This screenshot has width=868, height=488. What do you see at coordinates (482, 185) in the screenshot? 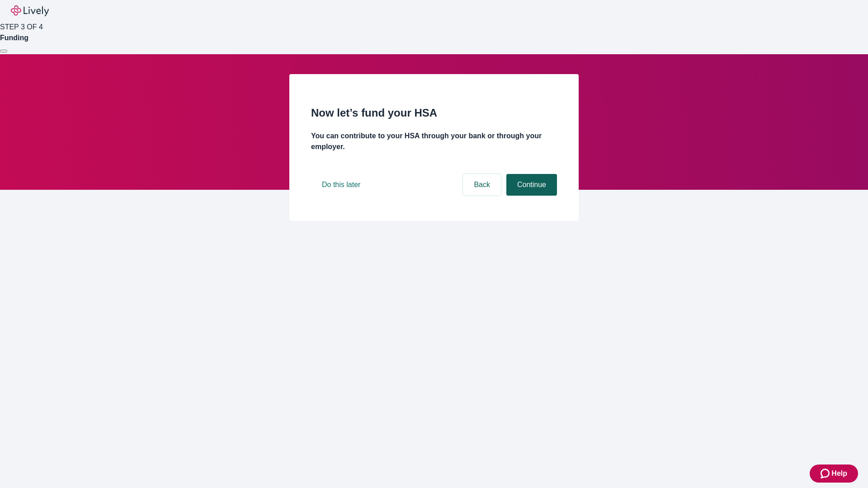
I see `button: Back` at bounding box center [482, 185].